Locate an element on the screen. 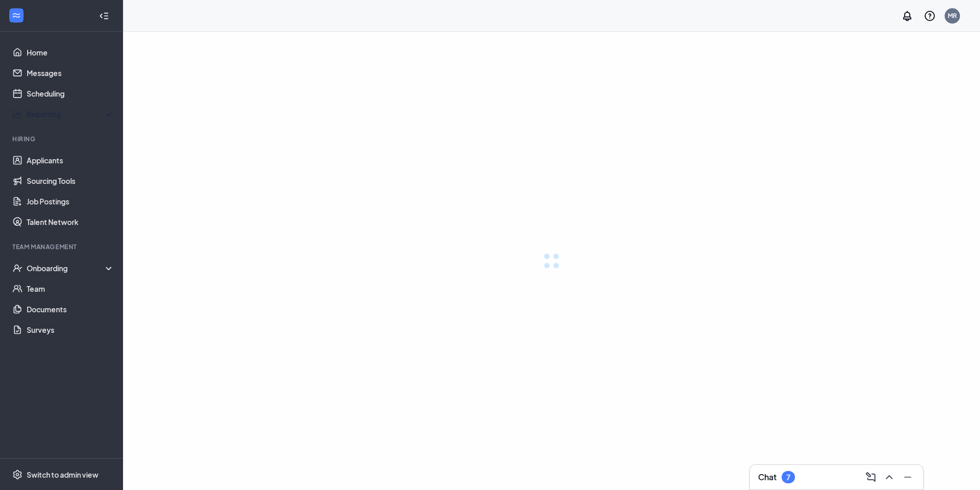 This screenshot has width=980, height=490. button: Minimize is located at coordinates (907, 477).